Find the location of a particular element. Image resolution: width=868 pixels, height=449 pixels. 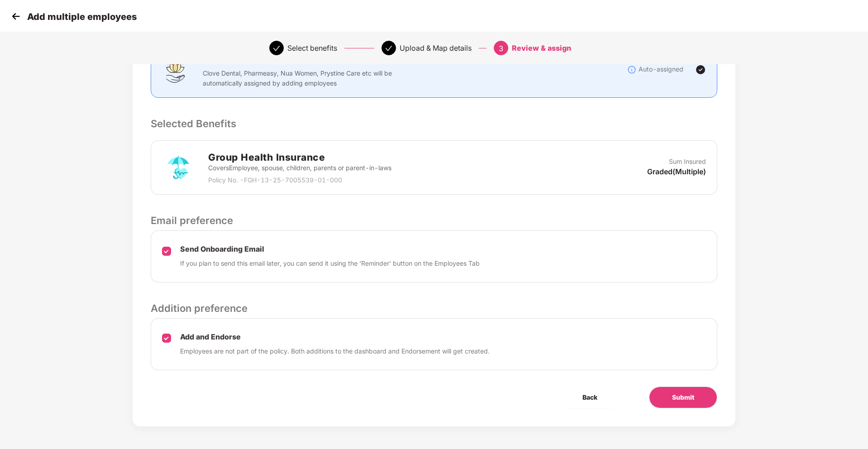

p: Addition preference is located at coordinates (434, 308).